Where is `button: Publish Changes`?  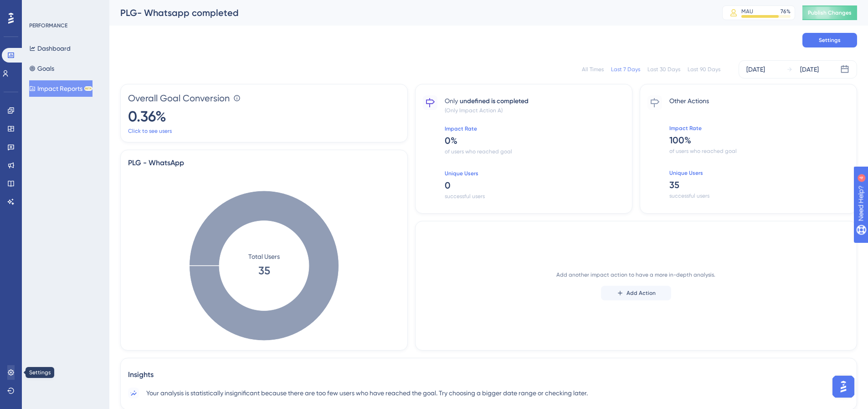
button: Publish Changes is located at coordinates (830, 13).